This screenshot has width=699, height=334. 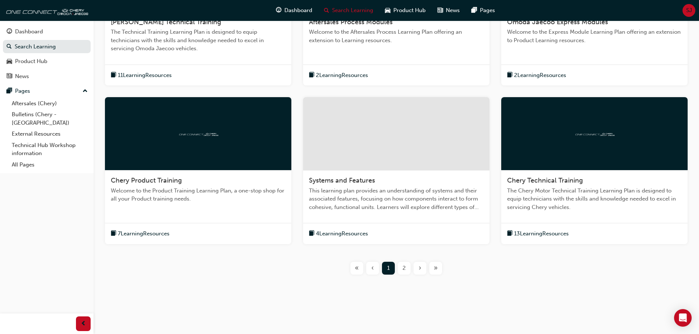 What do you see at coordinates (405, 10) in the screenshot?
I see `a: car-iconProduct Hub` at bounding box center [405, 10].